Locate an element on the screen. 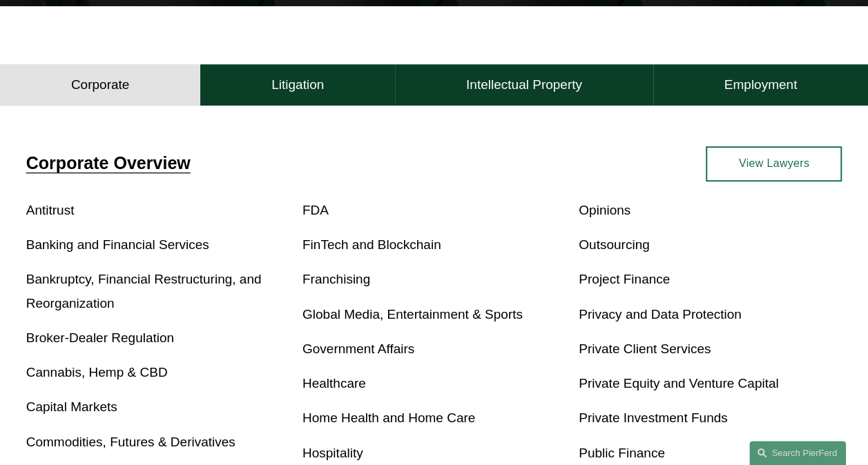 The height and width of the screenshot is (465, 868). a: Healthcare is located at coordinates (335, 383).